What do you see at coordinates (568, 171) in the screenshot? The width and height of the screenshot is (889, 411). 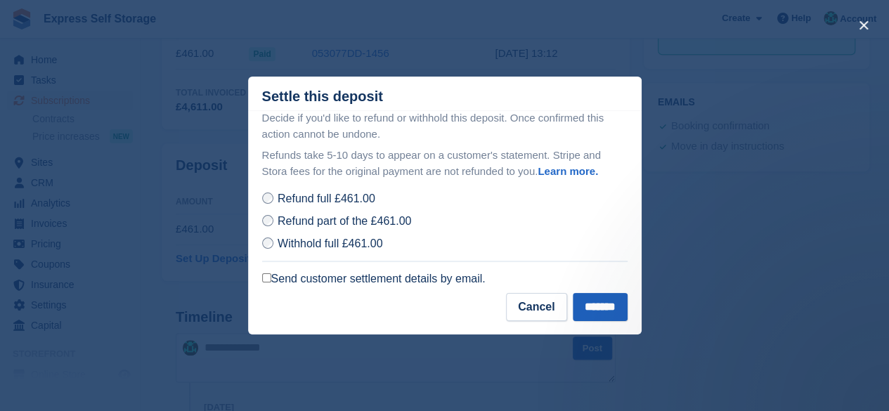 I see `a: Learn more.` at bounding box center [568, 171].